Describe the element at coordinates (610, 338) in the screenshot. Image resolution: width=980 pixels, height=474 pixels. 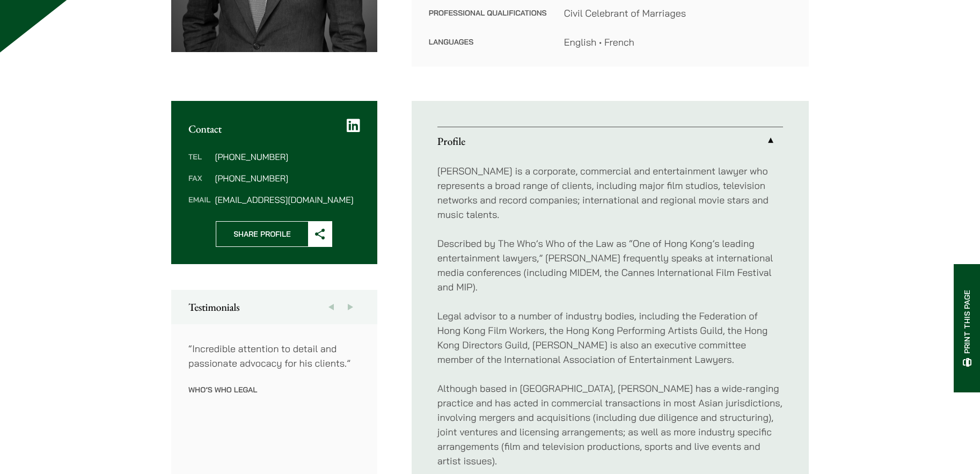
I see `p: Legal advisor to a number of industry bodies, including the Federation of Hong Kong Film Workers,...` at that location.